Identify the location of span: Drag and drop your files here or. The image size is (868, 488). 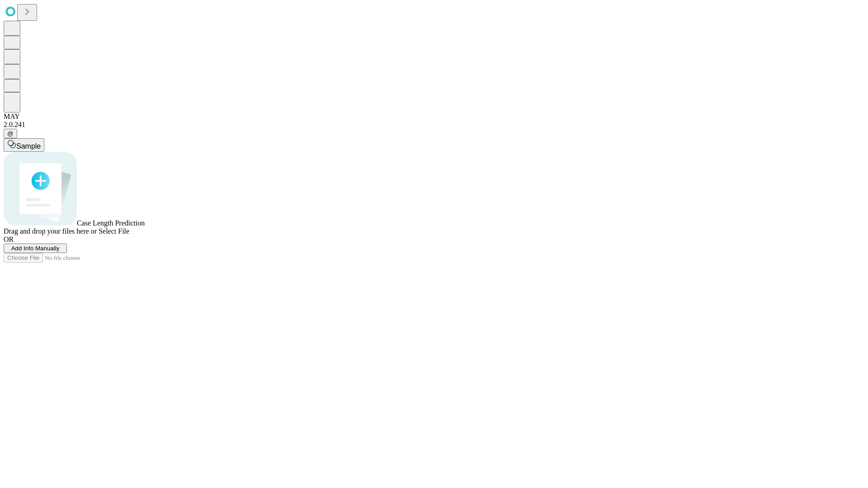
(50, 230).